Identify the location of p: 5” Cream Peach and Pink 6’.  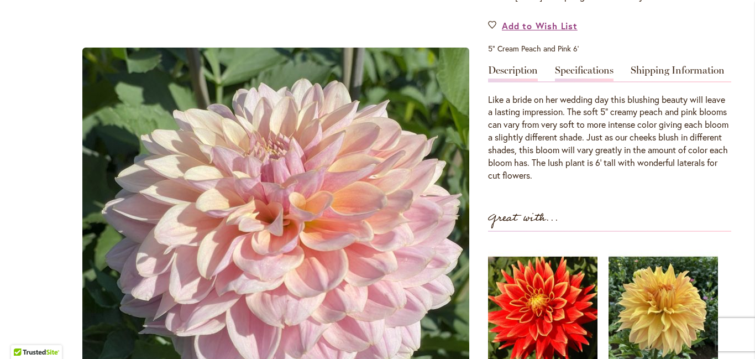
(610, 49).